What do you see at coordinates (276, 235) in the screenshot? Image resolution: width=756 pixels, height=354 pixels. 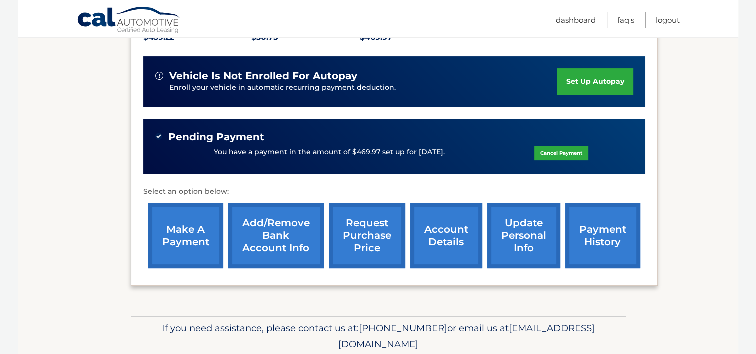 I see `a: Add/Remove bank account info` at bounding box center [276, 235].